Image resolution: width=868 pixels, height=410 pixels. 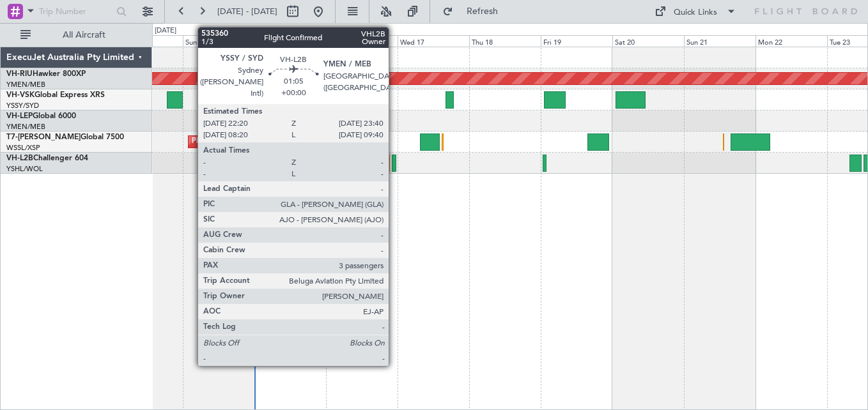 What do you see at coordinates (46, 74) in the screenshot?
I see `a: VH-RIUHawker 800XP` at bounding box center [46, 74].